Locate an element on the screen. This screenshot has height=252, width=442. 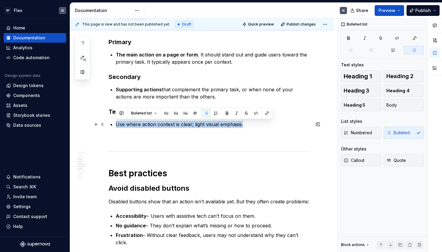
p: Use where action context is clear; light visual emphasis. is located at coordinates (213, 124).